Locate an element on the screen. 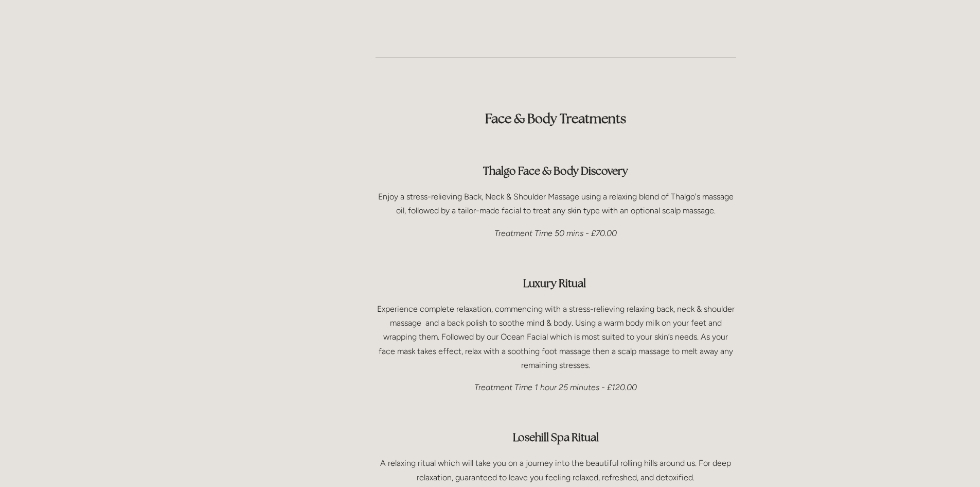 Image resolution: width=980 pixels, height=487 pixels. strong: Face & Body Treatments is located at coordinates (556, 119).